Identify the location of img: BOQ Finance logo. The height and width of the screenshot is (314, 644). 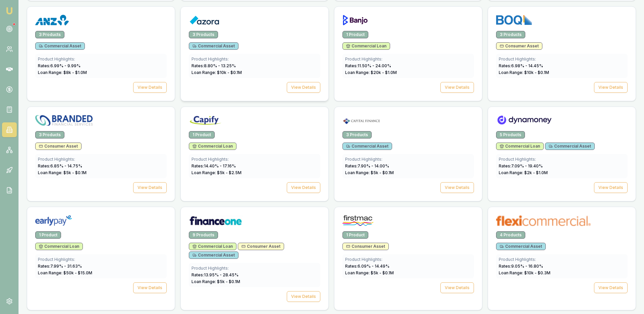
(514, 20).